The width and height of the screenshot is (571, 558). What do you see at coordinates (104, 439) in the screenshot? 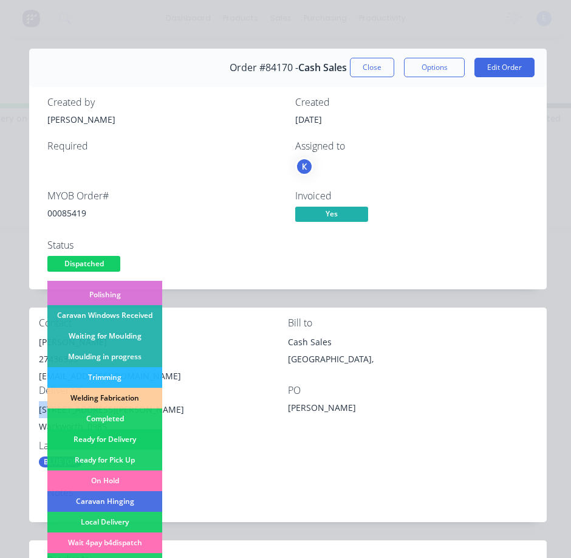
I see `div: Ready for Delivery` at bounding box center [104, 439].